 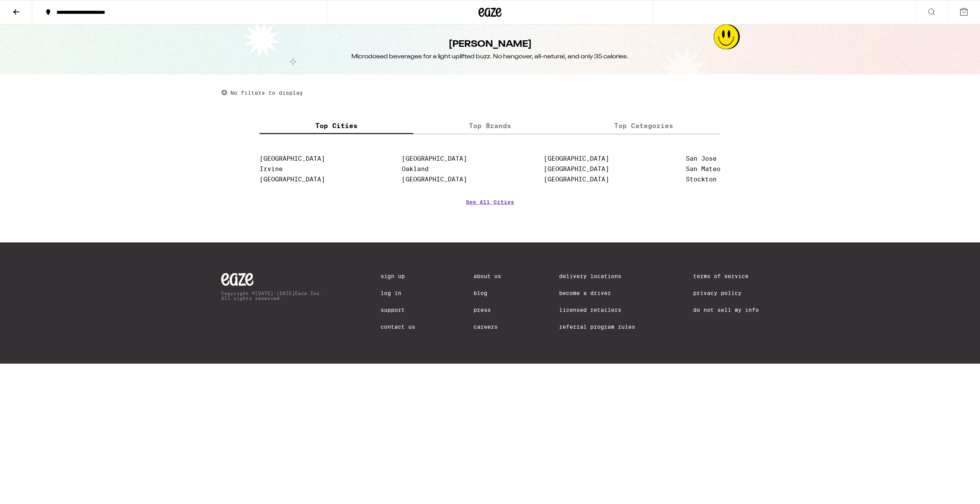 What do you see at coordinates (266, 93) in the screenshot?
I see `p: No filters to display` at bounding box center [266, 93].